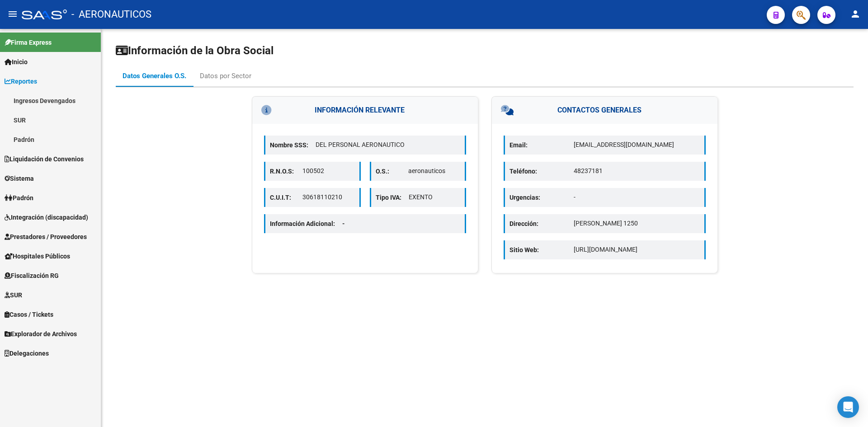 This screenshot has width=868, height=427. I want to click on p: Sitio Web:, so click(542, 250).